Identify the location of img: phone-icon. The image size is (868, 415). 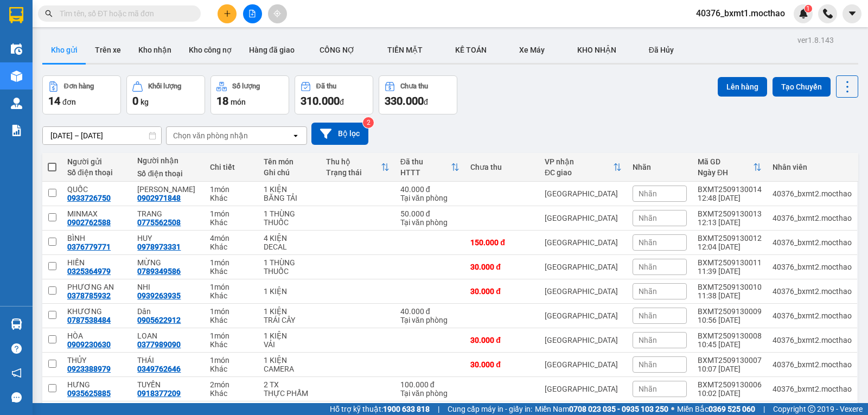
(828, 14).